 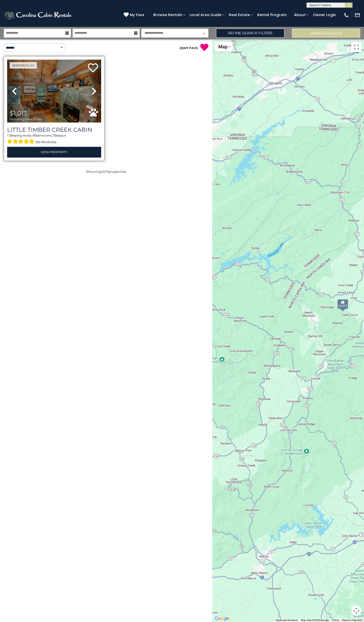 What do you see at coordinates (106, 172) in the screenshot?
I see `p: Showing of properties` at bounding box center [106, 172].